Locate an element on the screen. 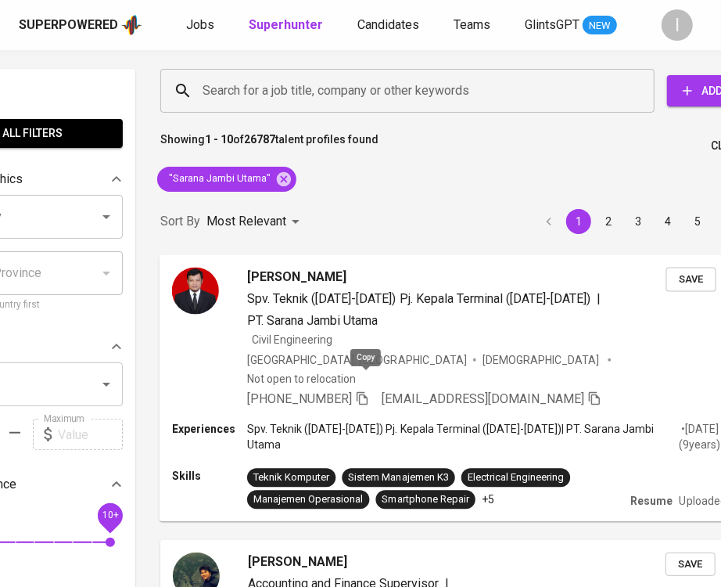 The height and width of the screenshot is (587, 721). img: app logo is located at coordinates (131, 25).